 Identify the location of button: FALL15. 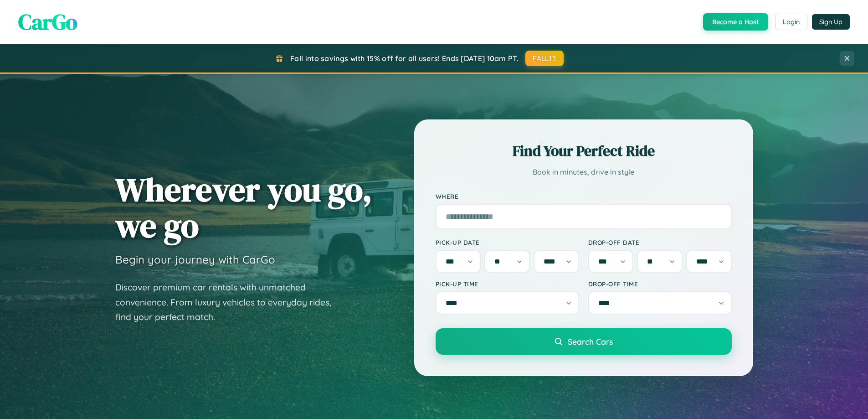
(544, 58).